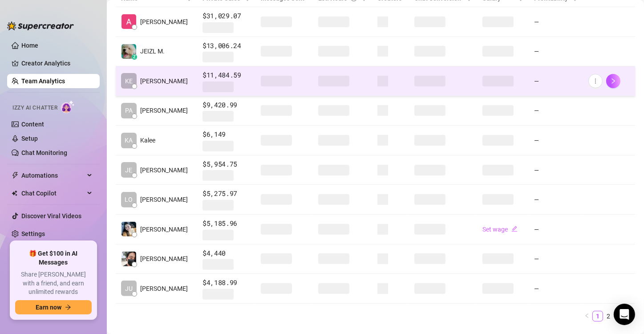  I want to click on span: more, so click(595, 81).